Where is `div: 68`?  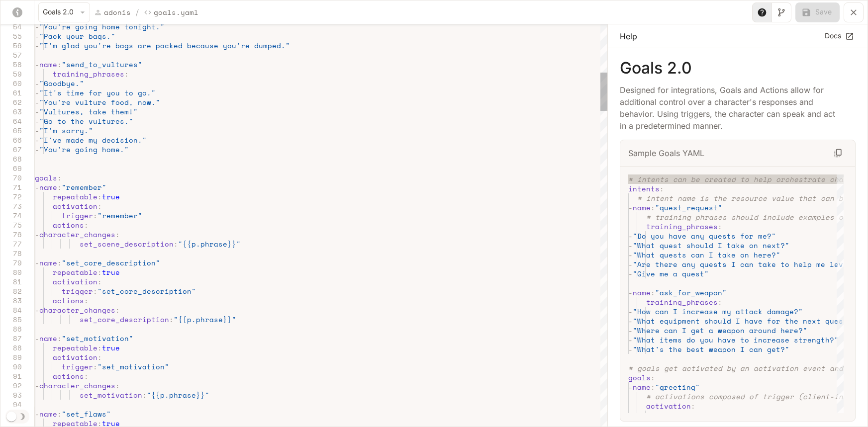
div: 68 is located at coordinates (11, 159).